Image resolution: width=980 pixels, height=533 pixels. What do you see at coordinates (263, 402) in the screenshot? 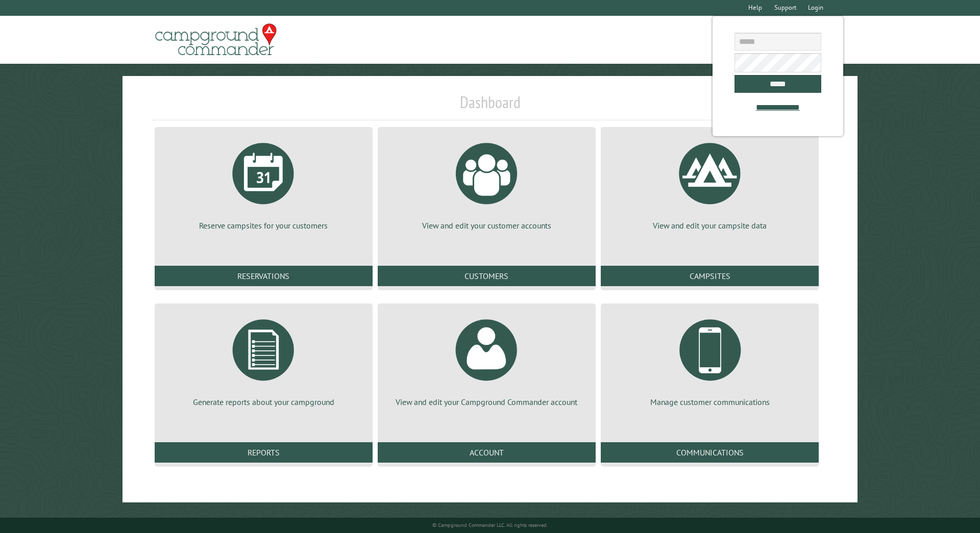
I see `p: Generate reports about your campground` at bounding box center [263, 402].